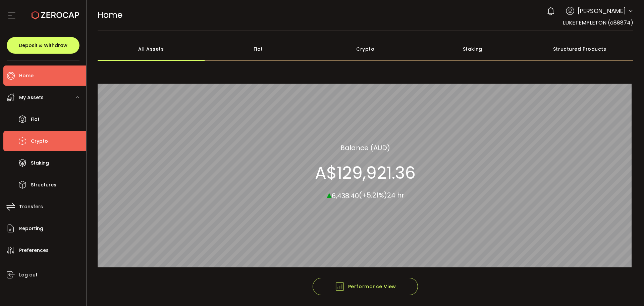 The width and height of the screenshot is (644, 306). I want to click on span: Performance View, so click(365, 286).